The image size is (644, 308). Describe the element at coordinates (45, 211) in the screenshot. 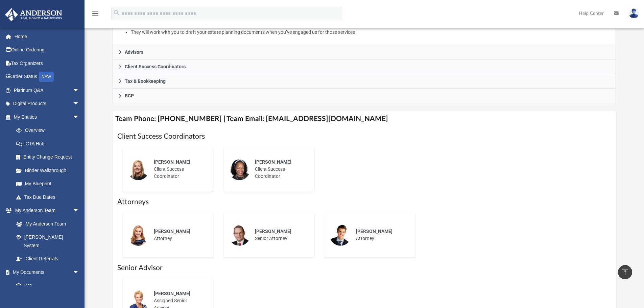

I see `a: My Anderson Teamarrow_drop_down` at that location.